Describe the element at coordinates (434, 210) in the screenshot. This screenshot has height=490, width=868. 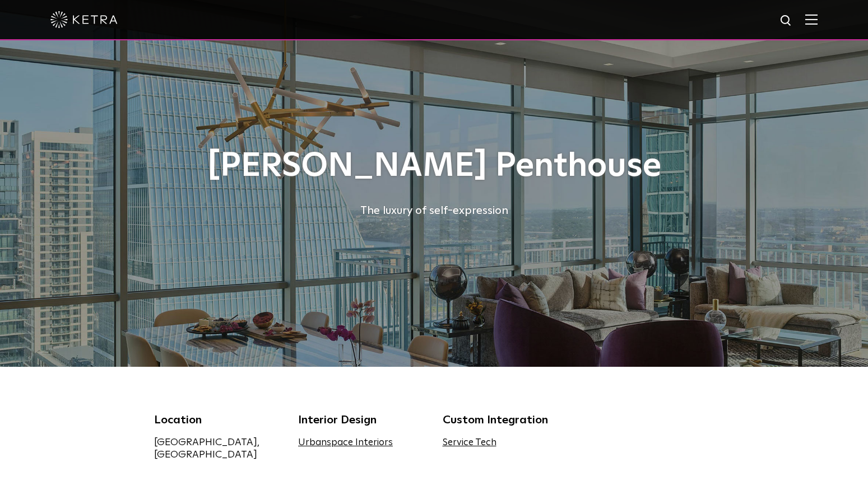
I see `div: The luxury of self-expression` at that location.